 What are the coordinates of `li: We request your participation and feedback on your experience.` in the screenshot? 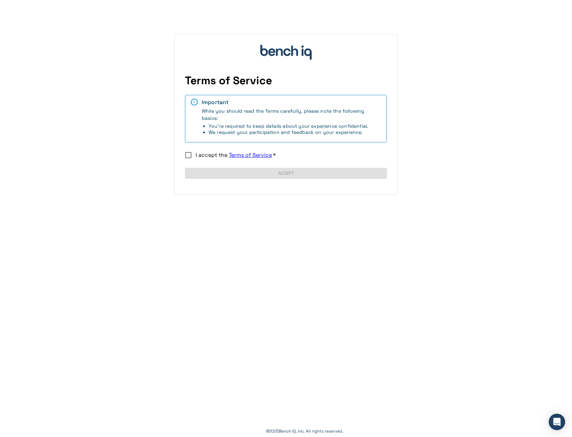 It's located at (295, 132).